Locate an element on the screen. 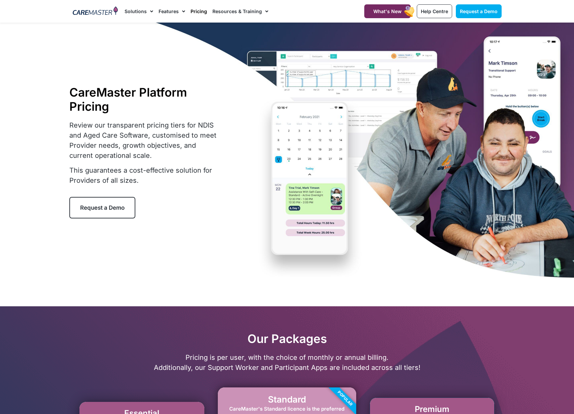 The height and width of the screenshot is (414, 574). span: What's New is located at coordinates (387, 11).